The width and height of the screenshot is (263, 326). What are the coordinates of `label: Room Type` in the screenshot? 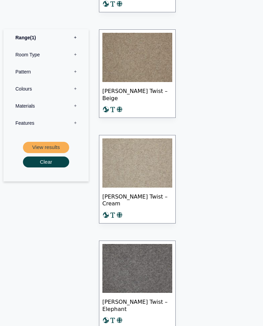 It's located at (46, 55).